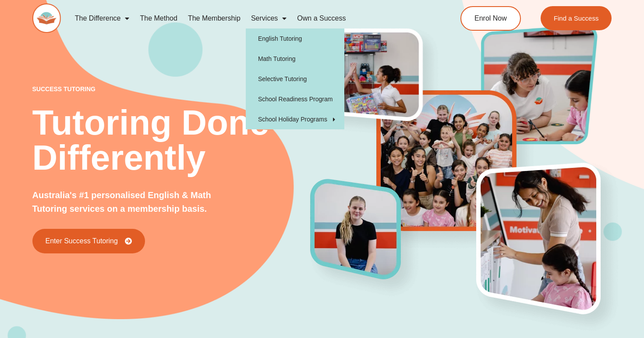 The image size is (644, 338). I want to click on a: Enrol Now, so click(490, 19).